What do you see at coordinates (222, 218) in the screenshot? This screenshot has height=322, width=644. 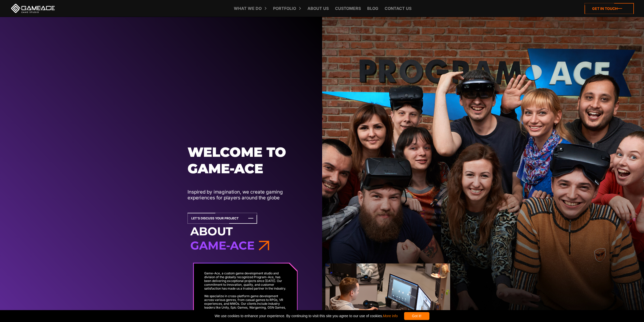 I see `a: Let's Discuss Your Project` at bounding box center [222, 218].